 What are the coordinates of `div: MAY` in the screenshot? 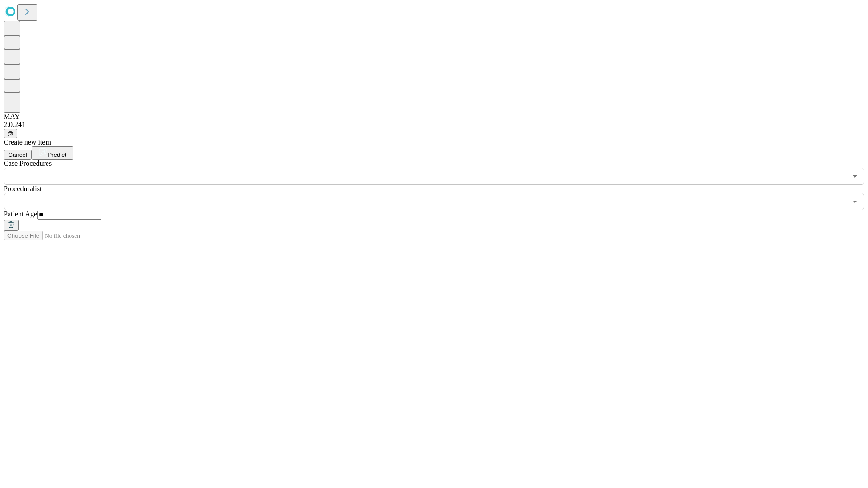 It's located at (434, 116).